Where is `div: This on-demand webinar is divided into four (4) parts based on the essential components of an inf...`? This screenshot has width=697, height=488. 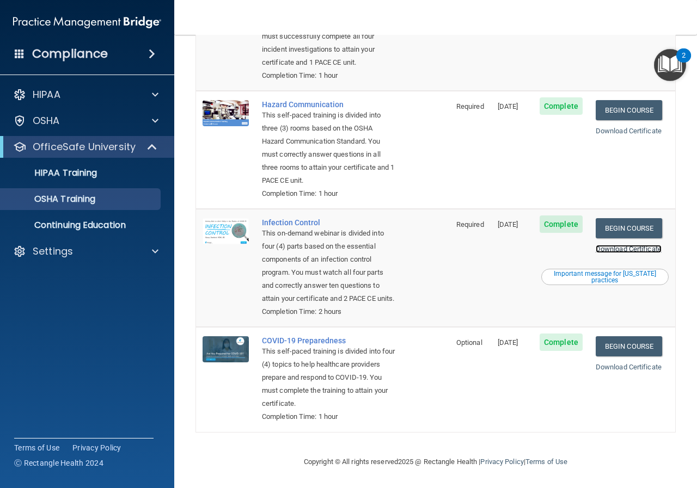 div: This on-demand webinar is divided into four (4) parts based on the essential components of an inf... is located at coordinates (328, 266).